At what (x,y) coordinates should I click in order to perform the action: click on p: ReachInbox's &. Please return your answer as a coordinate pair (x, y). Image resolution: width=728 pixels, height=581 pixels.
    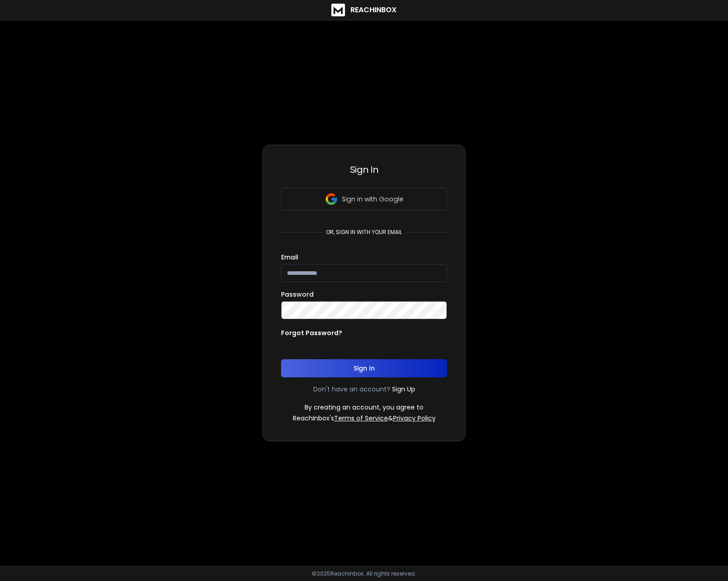
    Looking at the image, I should click on (364, 418).